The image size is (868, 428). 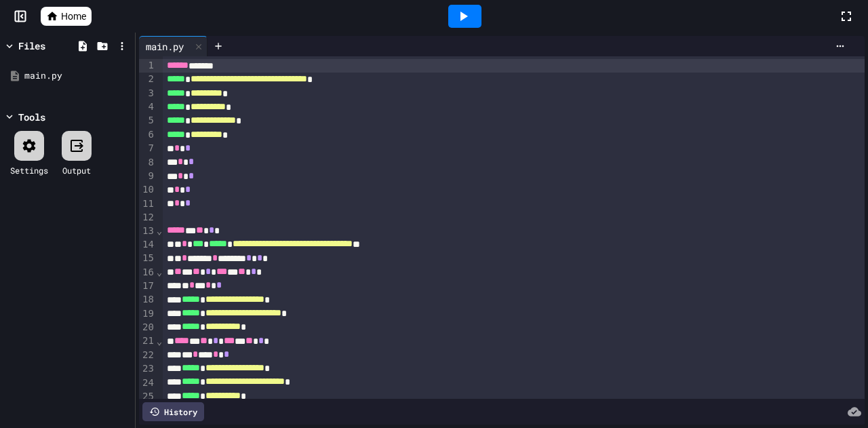 I want to click on div: 5, so click(x=147, y=121).